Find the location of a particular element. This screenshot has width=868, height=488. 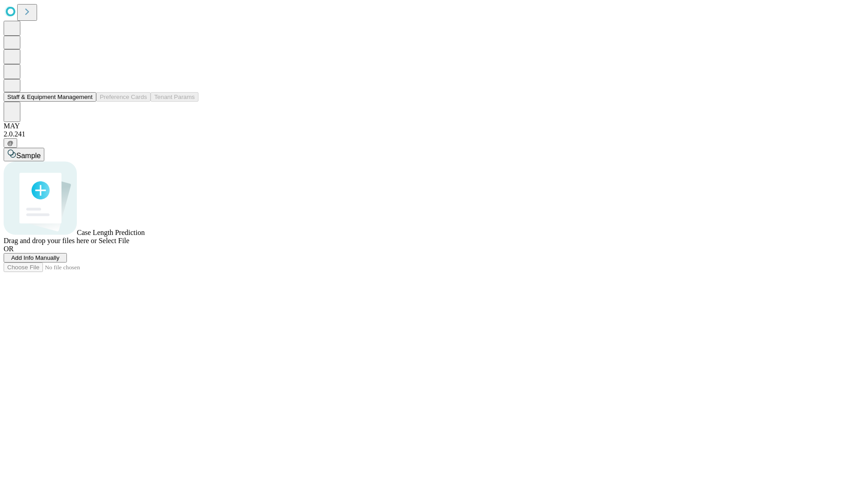

span: Add Info Manually is located at coordinates (35, 257).